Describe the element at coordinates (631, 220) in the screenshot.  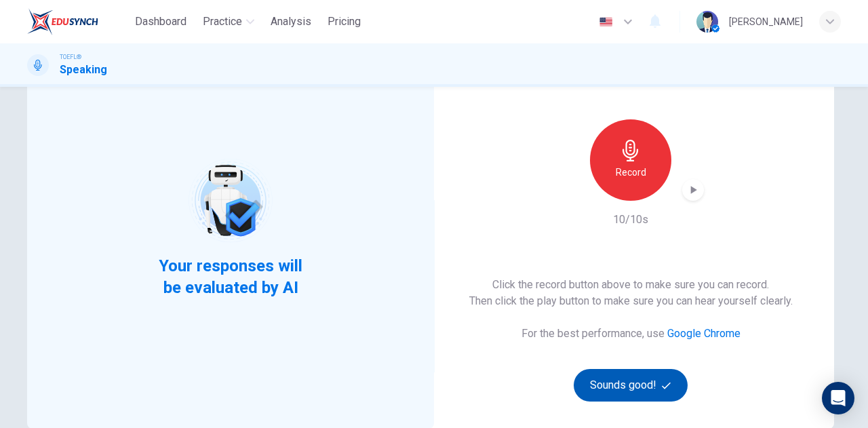
I see `h6: 10/10s` at that location.